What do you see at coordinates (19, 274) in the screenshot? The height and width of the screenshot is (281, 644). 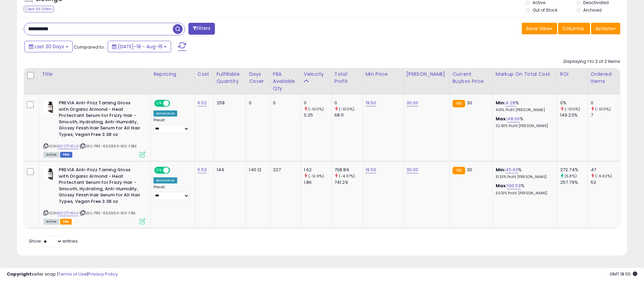 I see `strong: Copyright` at bounding box center [19, 274].